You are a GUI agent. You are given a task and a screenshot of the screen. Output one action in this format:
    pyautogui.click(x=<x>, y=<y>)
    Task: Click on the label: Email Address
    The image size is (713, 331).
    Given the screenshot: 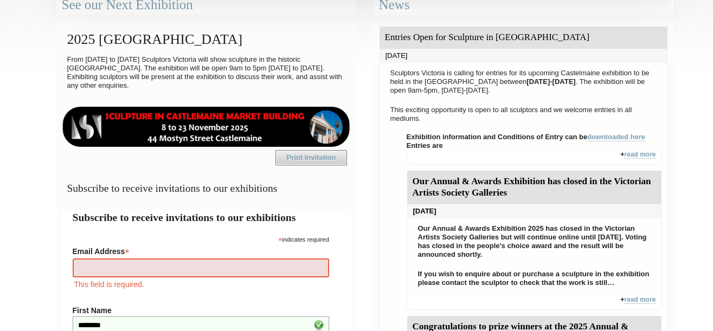 What is the action you would take?
    pyautogui.click(x=201, y=251)
    